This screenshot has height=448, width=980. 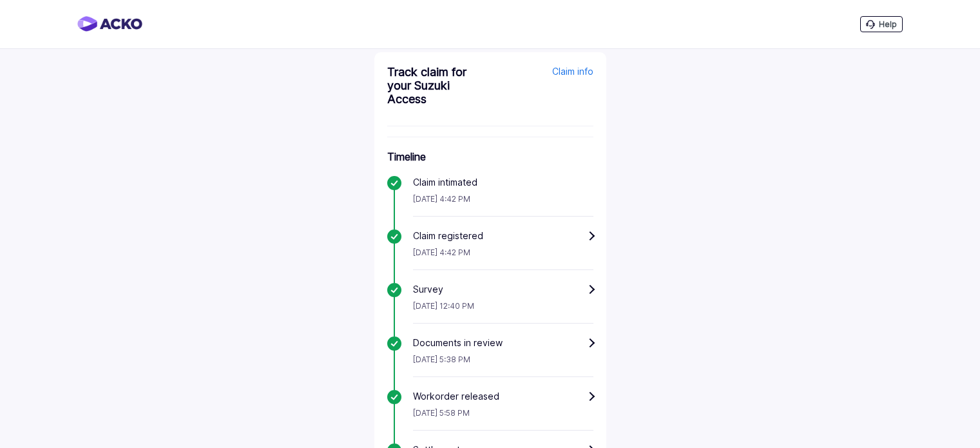 I want to click on div: Claim intimated, so click(x=503, y=183).